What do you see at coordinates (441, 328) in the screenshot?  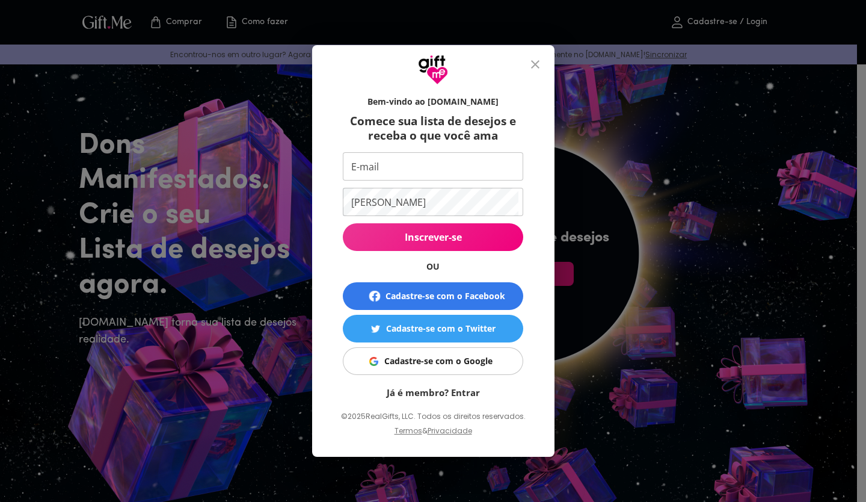 I see `font: Cadastre-se com o Twitter` at bounding box center [441, 328].